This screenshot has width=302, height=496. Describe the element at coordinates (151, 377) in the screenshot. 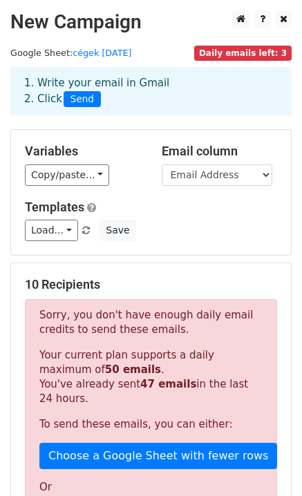

I see `p: Your current plan supports a daily maximum of . You've already sent in the last 24 hours.` at that location.